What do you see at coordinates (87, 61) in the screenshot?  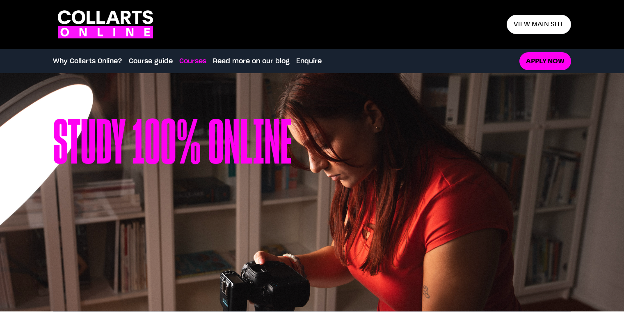 I see `a: Why Collarts Online?` at bounding box center [87, 61].